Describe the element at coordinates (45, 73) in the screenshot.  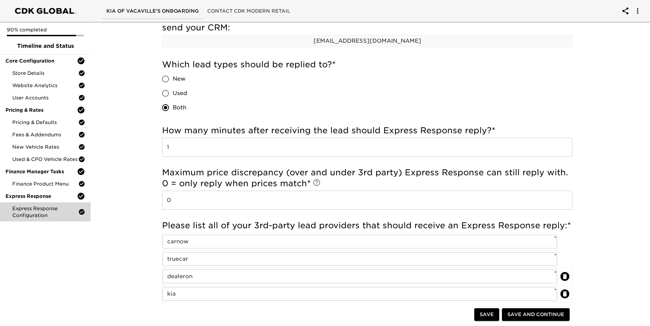
I see `span: Store Details` at that location.